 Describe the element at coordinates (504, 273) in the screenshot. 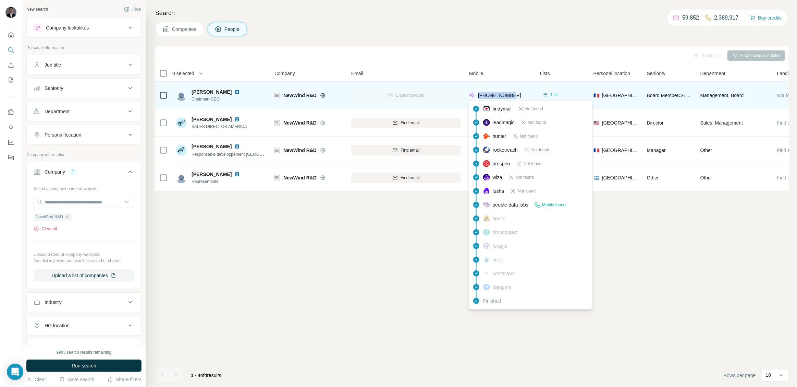

I see `span: contactout` at that location.